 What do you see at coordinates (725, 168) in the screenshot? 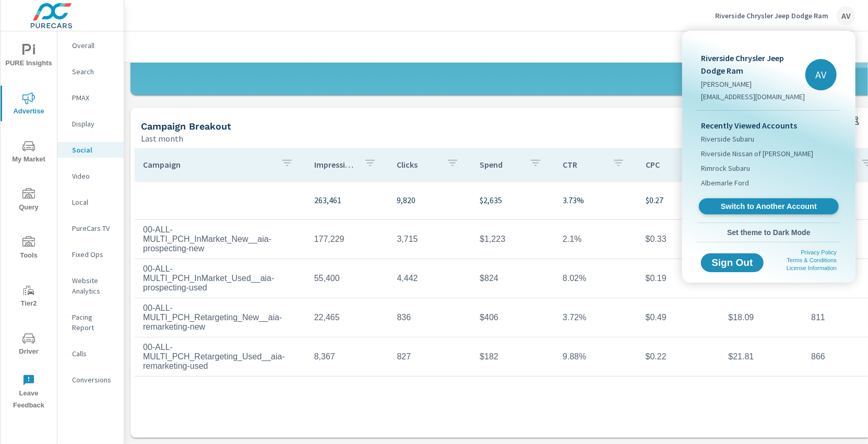
I see `span: Rimrock Subaru` at bounding box center [725, 168].